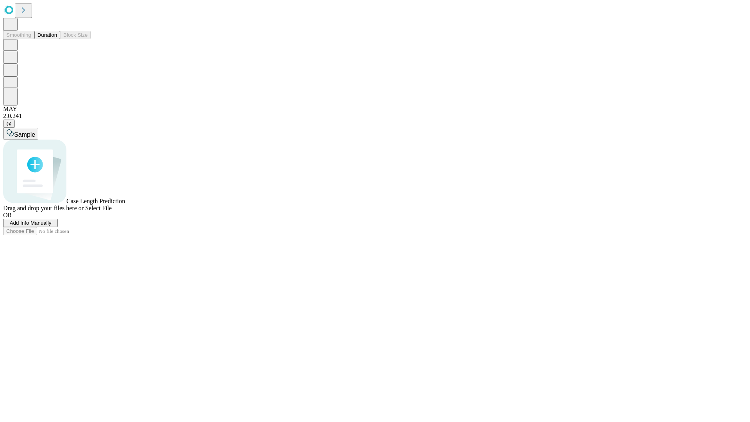  What do you see at coordinates (25, 134) in the screenshot?
I see `span: Sample` at bounding box center [25, 134].